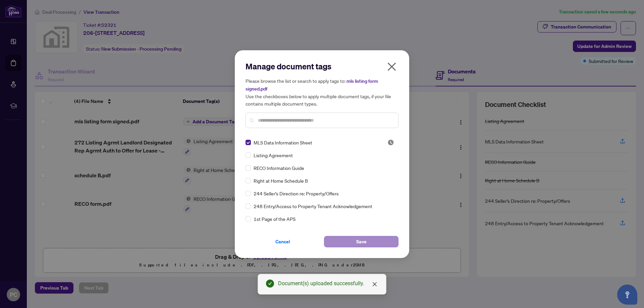 Image resolution: width=644 pixels, height=308 pixels. I want to click on span: mls listing form signed.pdf, so click(312, 85).